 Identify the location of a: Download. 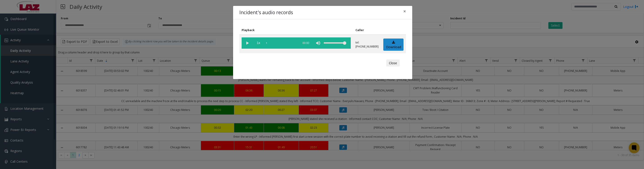
(393, 44).